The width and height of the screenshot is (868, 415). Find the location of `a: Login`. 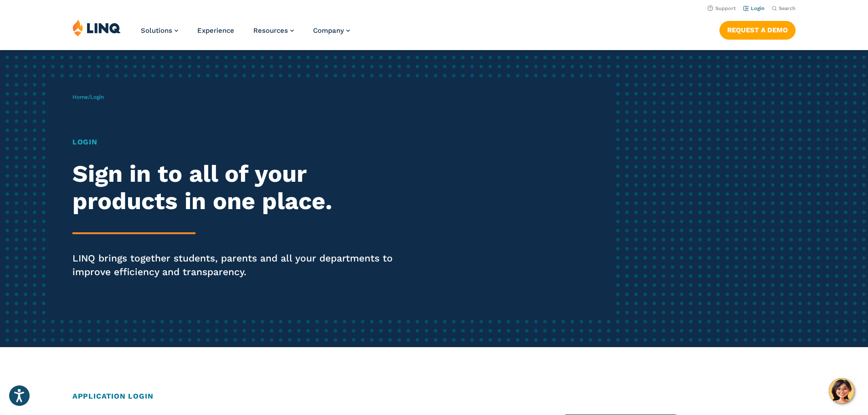

a: Login is located at coordinates (754, 8).